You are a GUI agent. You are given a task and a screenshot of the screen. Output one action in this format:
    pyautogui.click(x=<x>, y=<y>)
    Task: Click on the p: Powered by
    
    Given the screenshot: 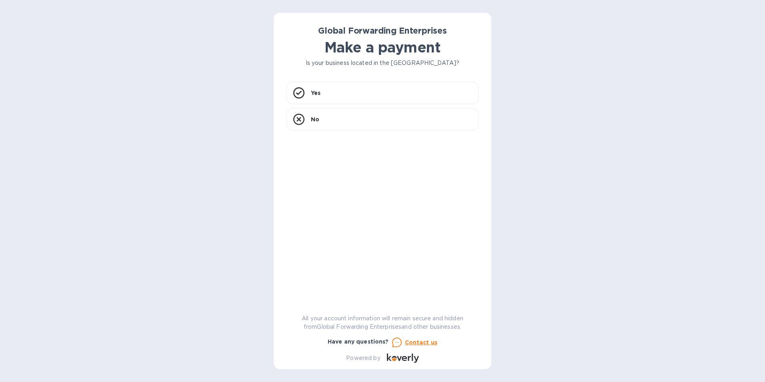 What is the action you would take?
    pyautogui.click(x=363, y=358)
    